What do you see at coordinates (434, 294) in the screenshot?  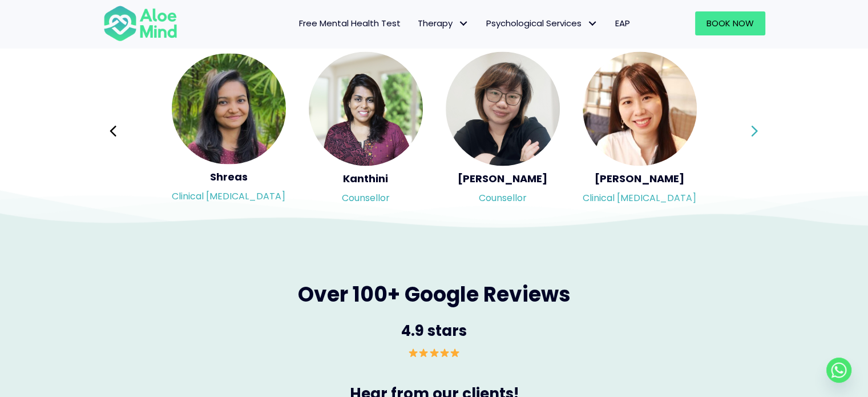 I see `span: Over 100+ Google Reviews` at bounding box center [434, 294].